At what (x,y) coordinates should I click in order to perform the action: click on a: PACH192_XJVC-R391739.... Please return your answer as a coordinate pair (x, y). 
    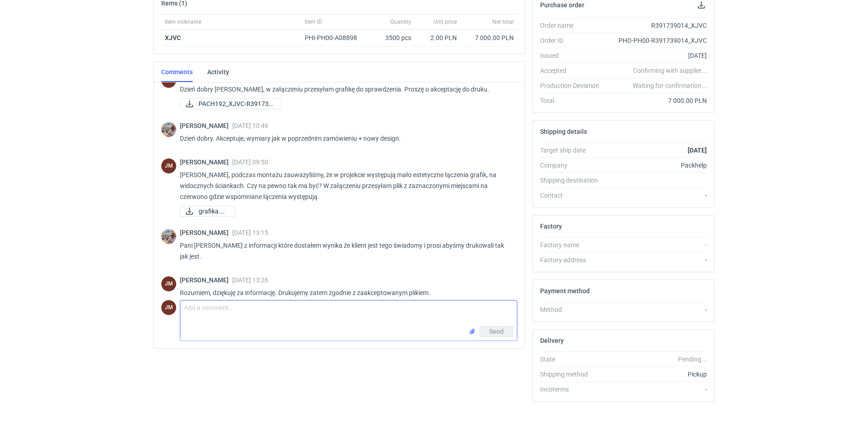
    Looking at the image, I should click on (231, 104).